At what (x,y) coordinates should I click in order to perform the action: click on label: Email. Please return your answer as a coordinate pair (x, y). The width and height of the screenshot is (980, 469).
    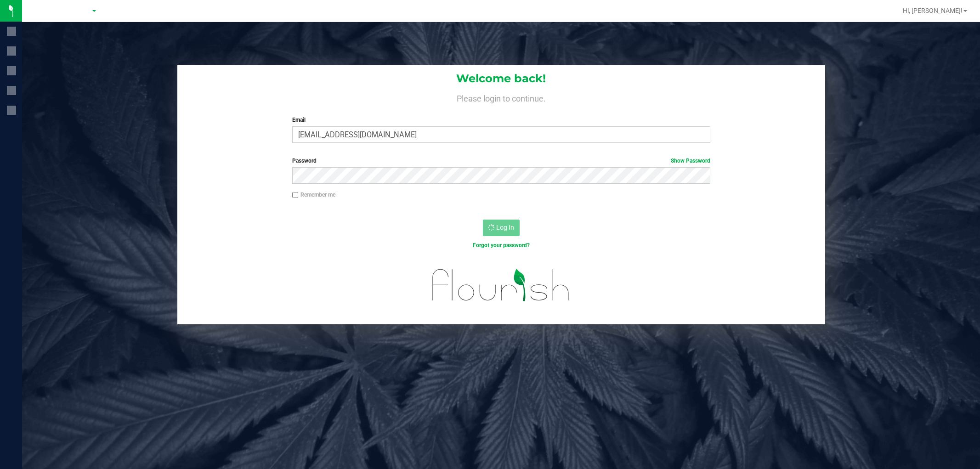
    Looking at the image, I should click on (502, 120).